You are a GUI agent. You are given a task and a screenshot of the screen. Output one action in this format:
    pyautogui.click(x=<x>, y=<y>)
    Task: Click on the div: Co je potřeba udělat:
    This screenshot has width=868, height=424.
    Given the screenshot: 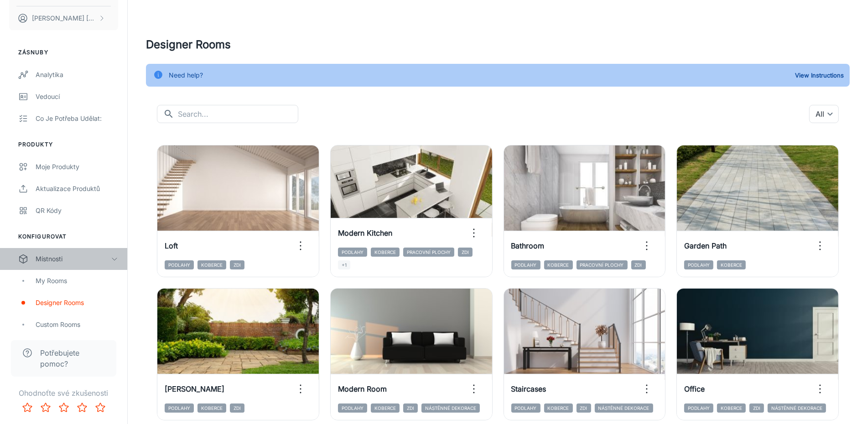 What is the action you would take?
    pyautogui.click(x=77, y=119)
    